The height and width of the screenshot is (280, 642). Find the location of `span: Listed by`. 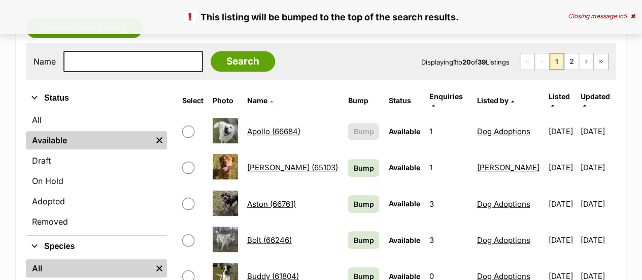

span: Listed by is located at coordinates (493, 100).